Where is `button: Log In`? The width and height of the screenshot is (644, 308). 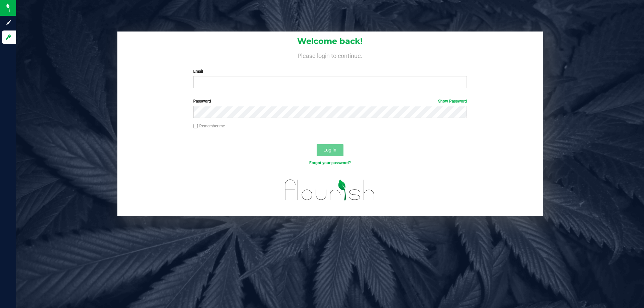 button: Log In is located at coordinates (330, 150).